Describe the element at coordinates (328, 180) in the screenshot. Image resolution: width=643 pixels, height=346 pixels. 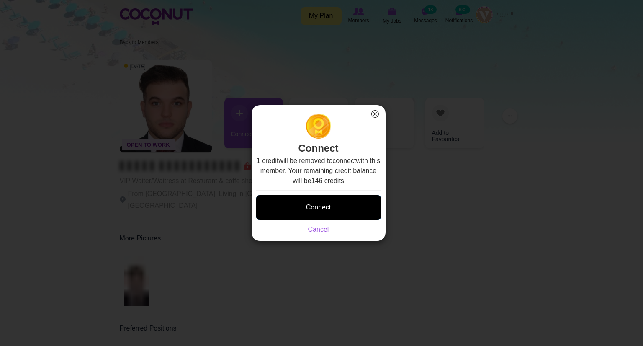
I see `b: 146 credits` at that location.